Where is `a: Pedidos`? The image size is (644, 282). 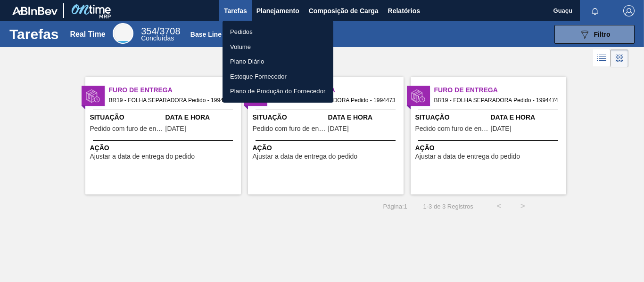
a: Pedidos is located at coordinates (278, 32).